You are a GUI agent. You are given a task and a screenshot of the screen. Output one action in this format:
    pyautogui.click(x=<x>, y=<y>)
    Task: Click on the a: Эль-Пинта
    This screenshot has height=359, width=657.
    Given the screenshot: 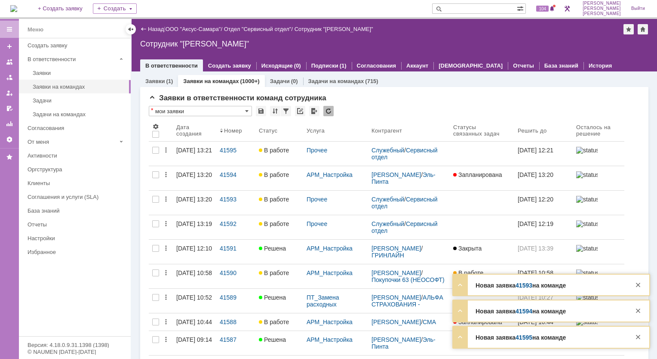 What is the action you would take?
    pyautogui.click(x=403, y=178)
    